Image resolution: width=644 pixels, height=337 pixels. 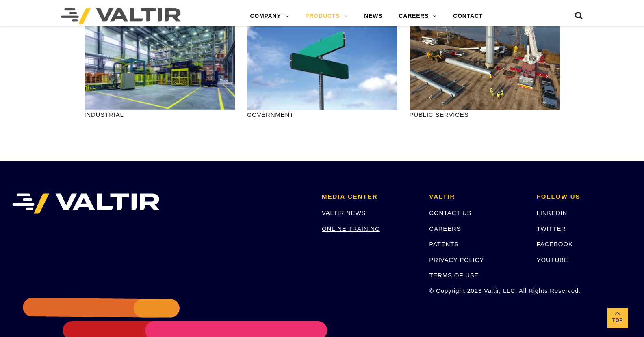 What do you see at coordinates (477, 197) in the screenshot?
I see `h2: VALTIR` at bounding box center [477, 197].